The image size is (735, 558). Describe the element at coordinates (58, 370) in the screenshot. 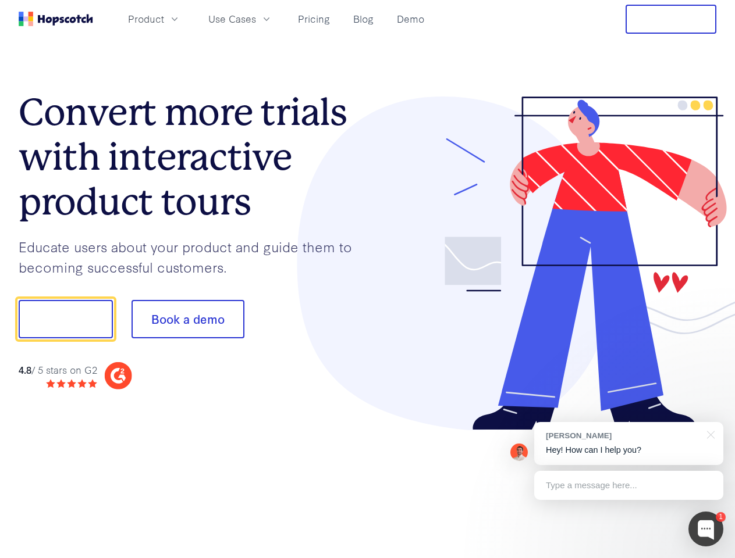

I see `div: / 5 stars on G2` at that location.